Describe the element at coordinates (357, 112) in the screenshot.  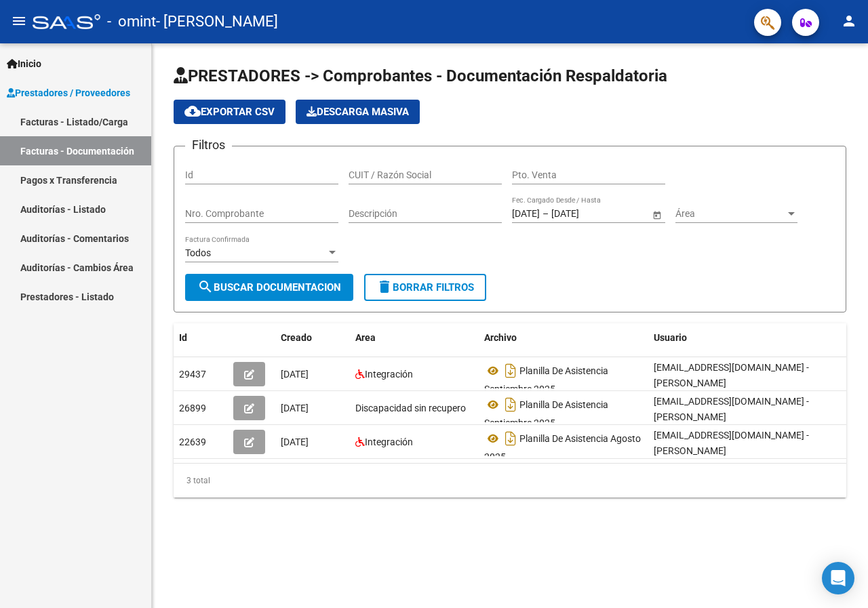
I see `button: Descarga Masiva` at that location.